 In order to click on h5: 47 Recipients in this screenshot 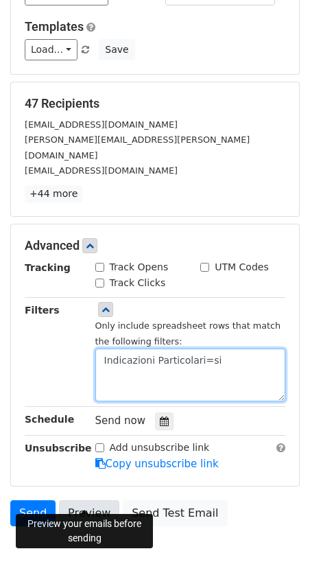, I will do `click(155, 104)`.